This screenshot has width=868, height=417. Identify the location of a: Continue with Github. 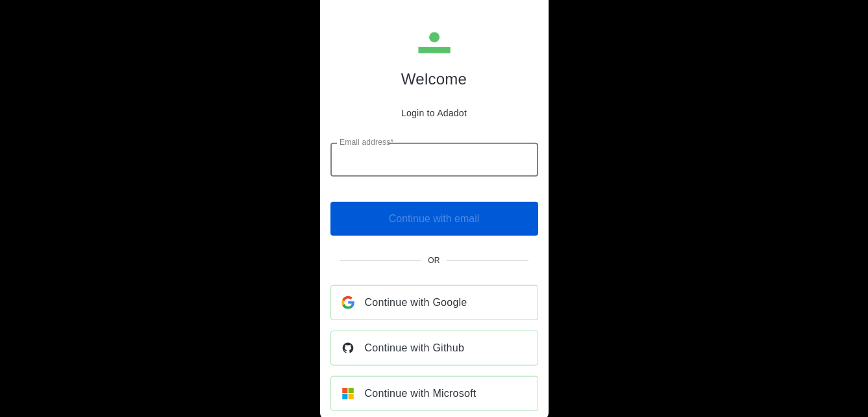
(434, 347).